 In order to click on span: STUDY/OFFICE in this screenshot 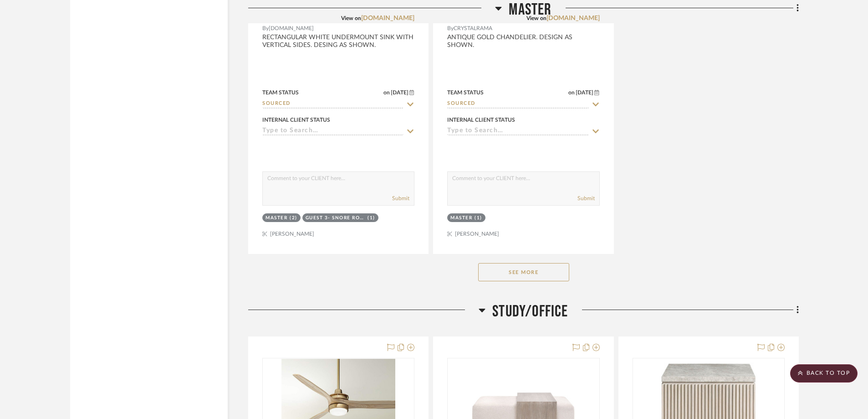, I will do `click(530, 312)`.